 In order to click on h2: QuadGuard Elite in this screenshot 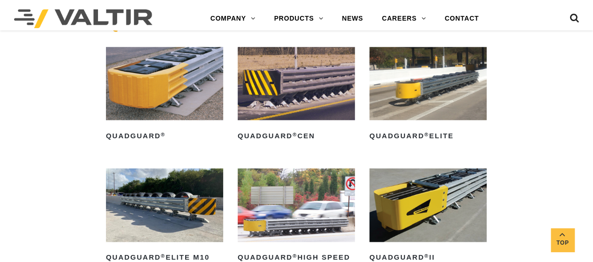, I will do `click(428, 136)`.